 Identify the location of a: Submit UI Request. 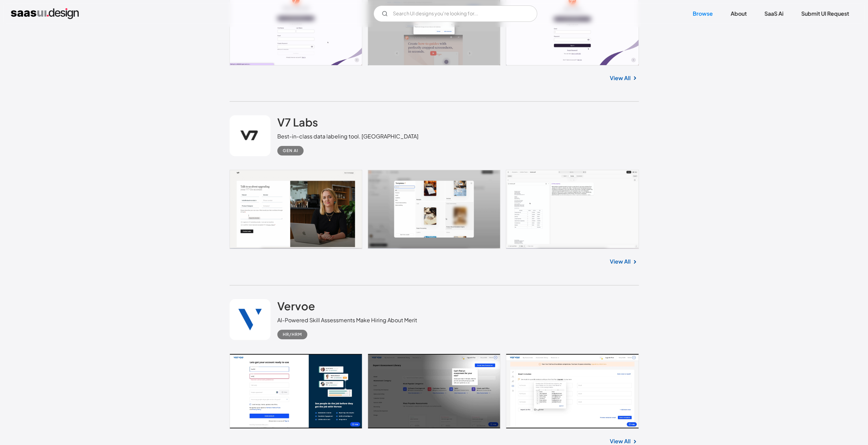
(825, 14).